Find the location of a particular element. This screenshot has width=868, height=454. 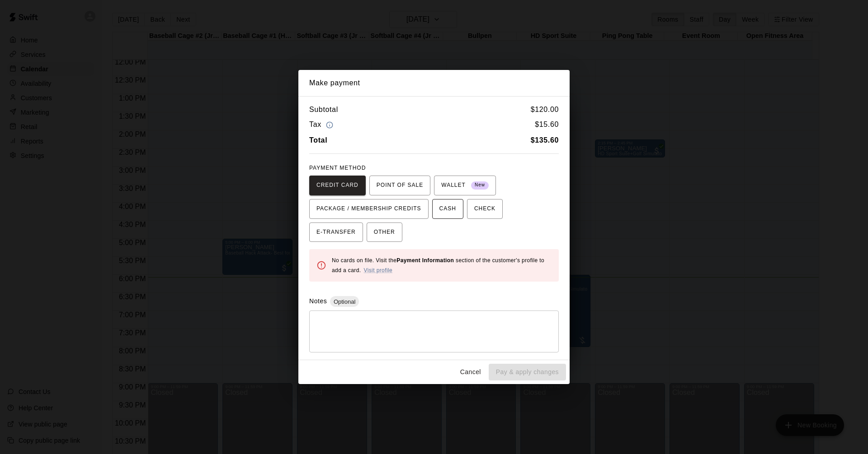

span: CASH is located at coordinates (447, 209).